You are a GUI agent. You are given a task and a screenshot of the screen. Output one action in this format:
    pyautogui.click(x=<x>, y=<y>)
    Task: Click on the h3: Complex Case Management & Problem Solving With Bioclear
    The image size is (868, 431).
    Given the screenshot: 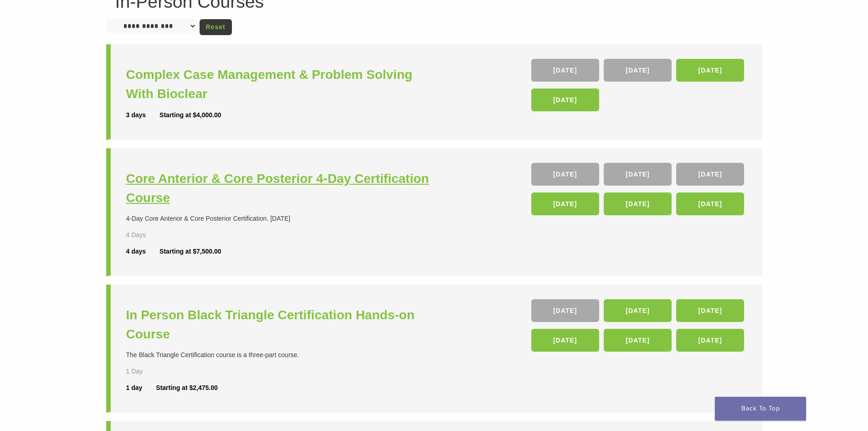 What is the action you would take?
    pyautogui.click(x=281, y=84)
    